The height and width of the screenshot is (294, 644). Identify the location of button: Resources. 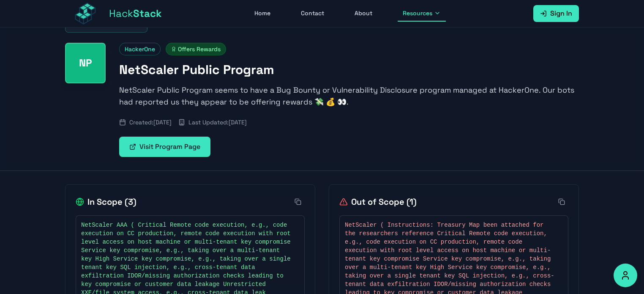
(422, 13).